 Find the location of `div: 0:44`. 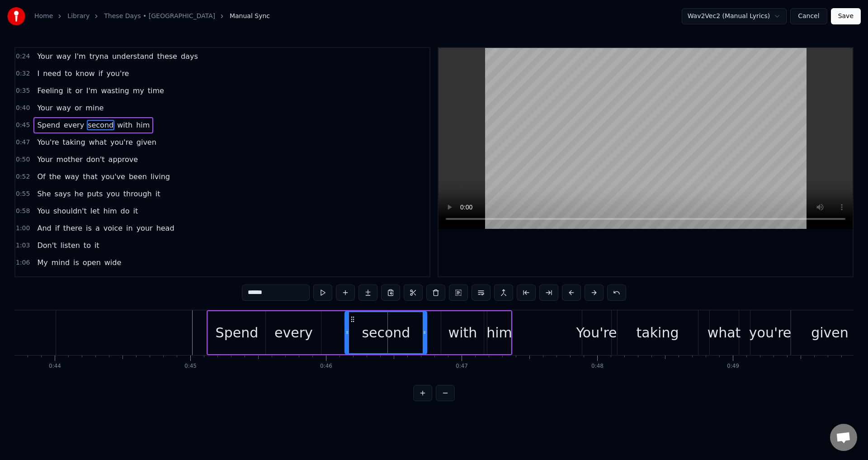

div: 0:44 is located at coordinates (55, 366).